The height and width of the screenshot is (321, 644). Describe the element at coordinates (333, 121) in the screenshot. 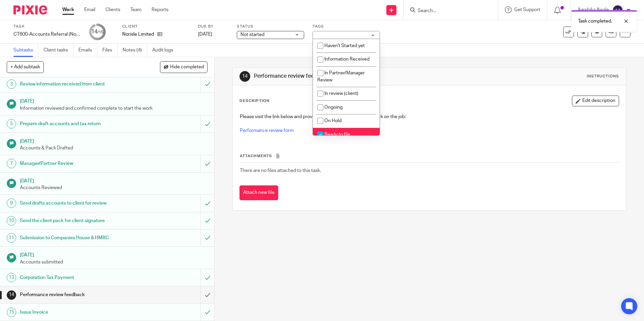

I see `span: On Hold` at that location.